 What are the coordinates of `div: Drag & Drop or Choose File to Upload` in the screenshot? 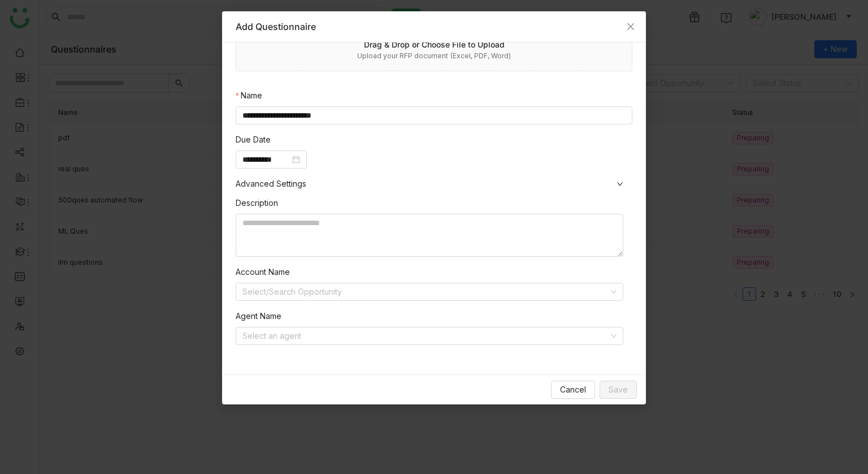 It's located at (434, 44).